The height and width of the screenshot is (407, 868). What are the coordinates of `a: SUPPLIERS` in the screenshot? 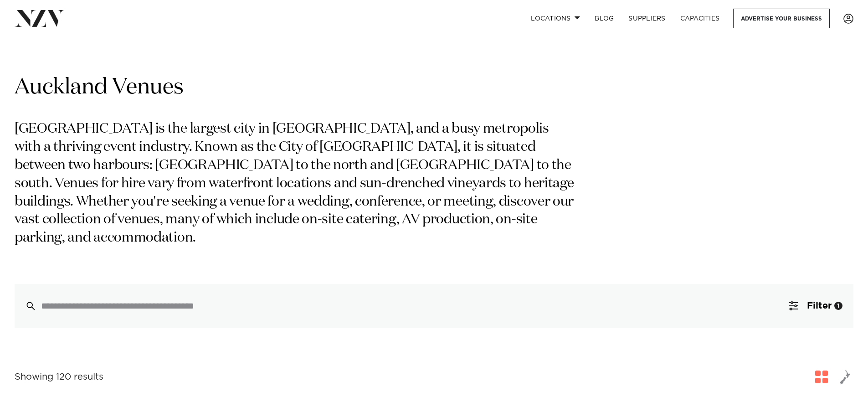 It's located at (647, 18).